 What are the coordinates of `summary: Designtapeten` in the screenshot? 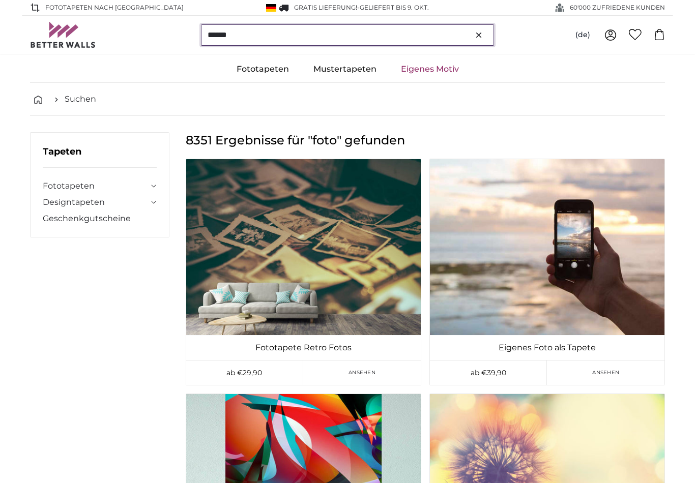 It's located at (100, 202).